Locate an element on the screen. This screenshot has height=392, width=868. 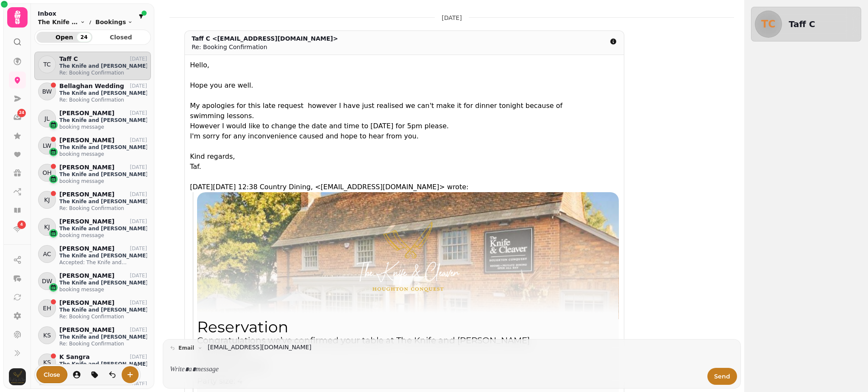
span: 24 is located at coordinates (21, 113).